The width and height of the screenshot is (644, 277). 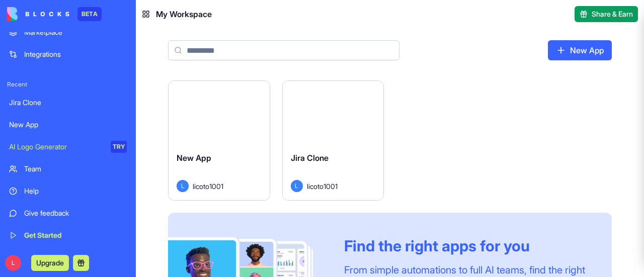 I want to click on div: Team, so click(x=75, y=169).